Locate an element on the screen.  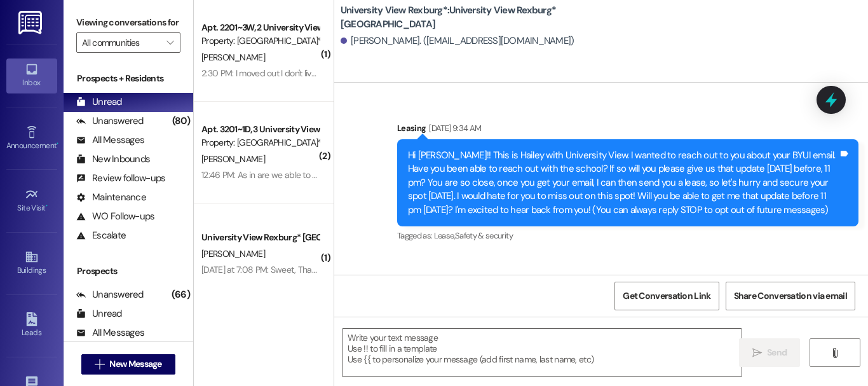
label: Viewing conversations for is located at coordinates (128, 22).